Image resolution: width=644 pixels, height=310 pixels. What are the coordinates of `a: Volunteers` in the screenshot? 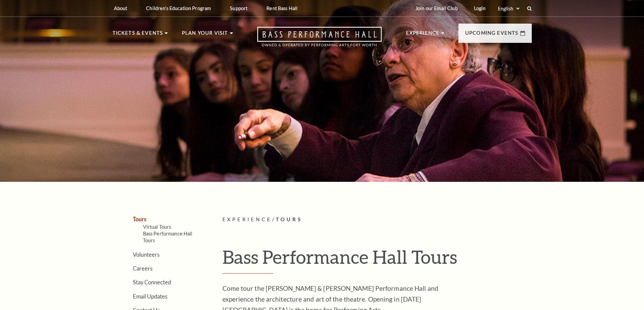 It's located at (146, 255).